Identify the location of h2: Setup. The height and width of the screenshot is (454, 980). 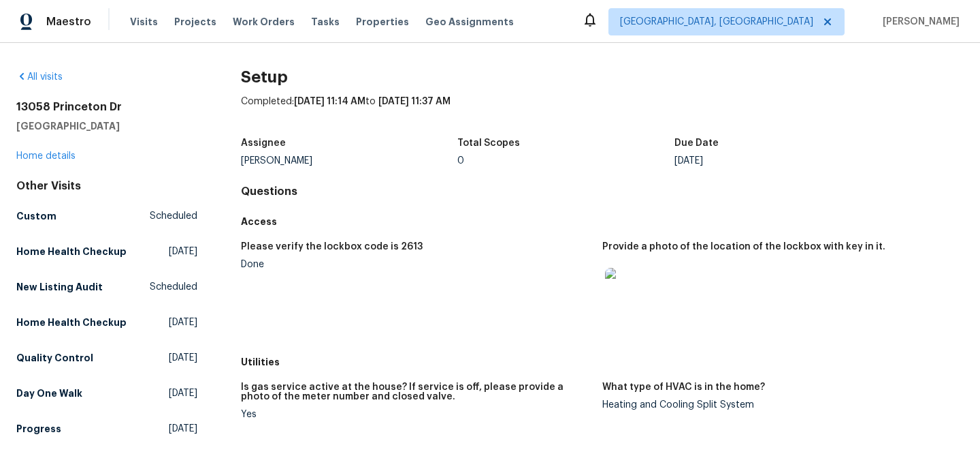
(602, 77).